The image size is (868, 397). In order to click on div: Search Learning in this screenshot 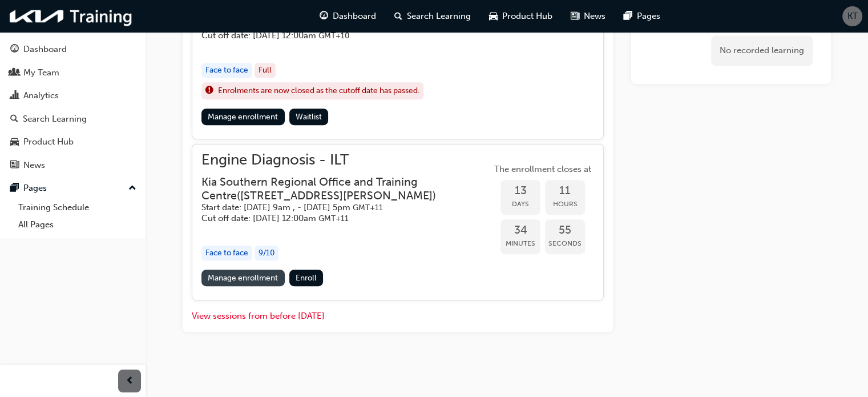, I will do `click(55, 119)`.